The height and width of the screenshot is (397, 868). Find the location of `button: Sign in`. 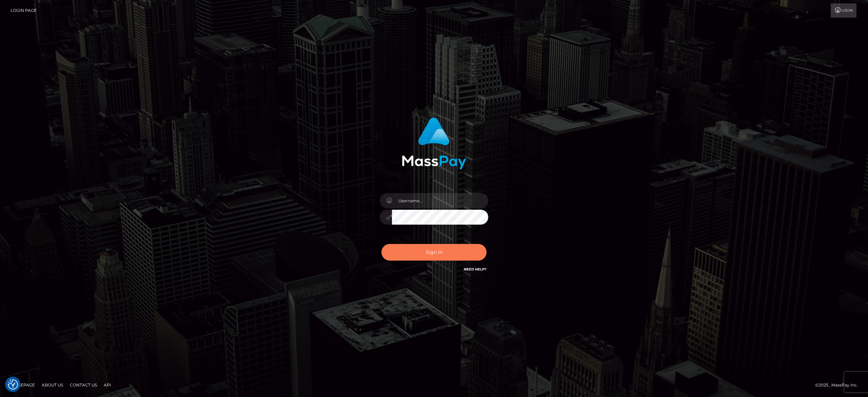

button: Sign in is located at coordinates (434, 252).